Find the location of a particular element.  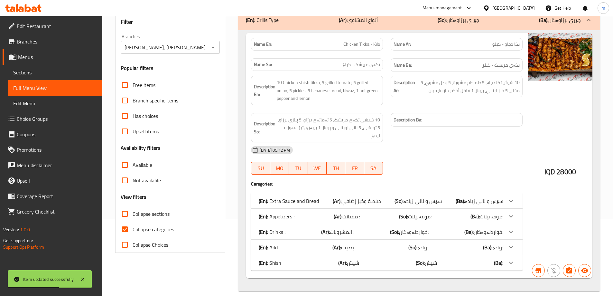

span: Promotions is located at coordinates (57, 150).